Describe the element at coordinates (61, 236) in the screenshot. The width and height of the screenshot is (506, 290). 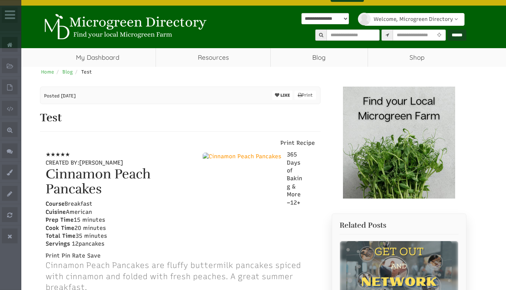
I see `strong: Total Time` at that location.